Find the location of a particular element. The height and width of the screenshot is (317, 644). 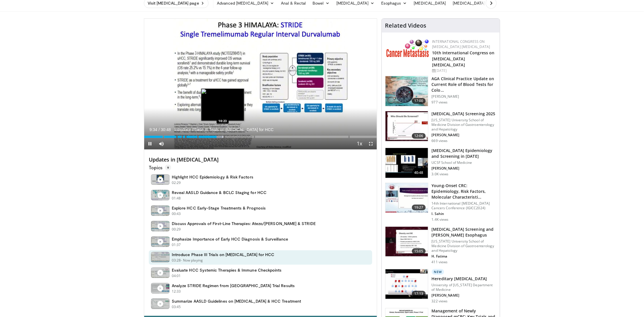

img: 55ace84a-b72b-45b8-8e47-cb8e960ade42.150x105_q85_crop-smart_upscale.jpg is located at coordinates (407, 284).